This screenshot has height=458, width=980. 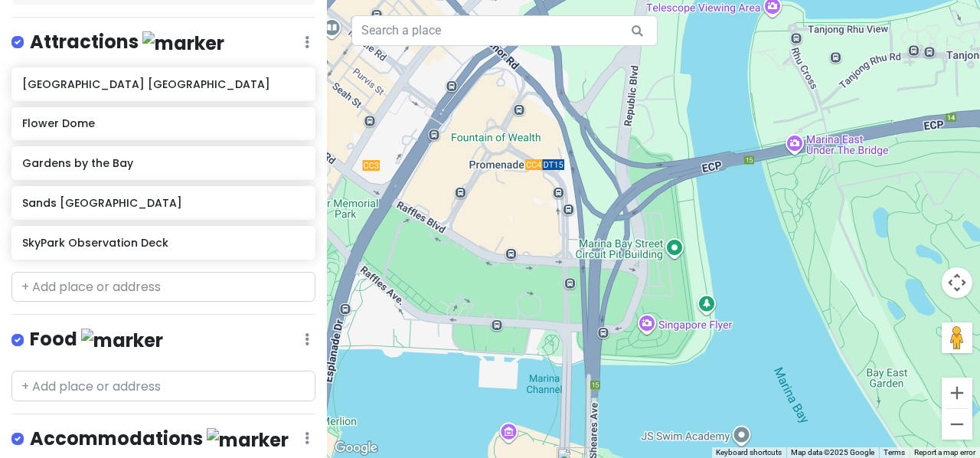 I want to click on a: Report a map error, so click(x=945, y=452).